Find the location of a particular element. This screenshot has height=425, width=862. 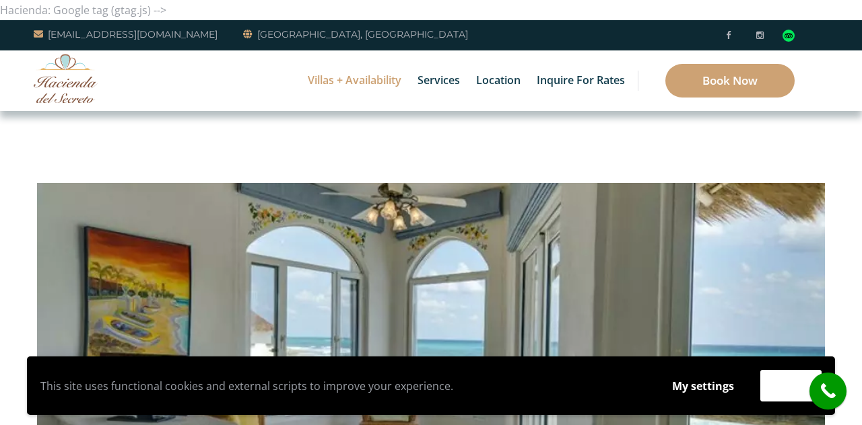

a: Book Now is located at coordinates (730, 81).